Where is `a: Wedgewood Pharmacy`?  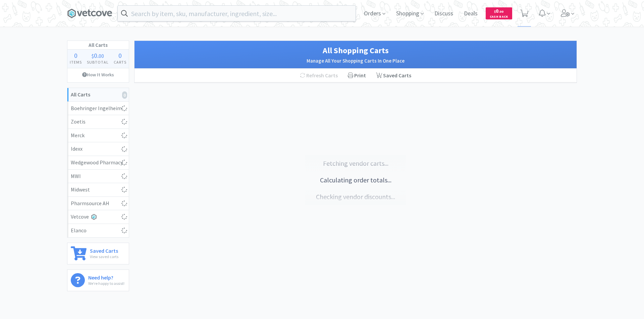
a: Wedgewood Pharmacy is located at coordinates (98, 163).